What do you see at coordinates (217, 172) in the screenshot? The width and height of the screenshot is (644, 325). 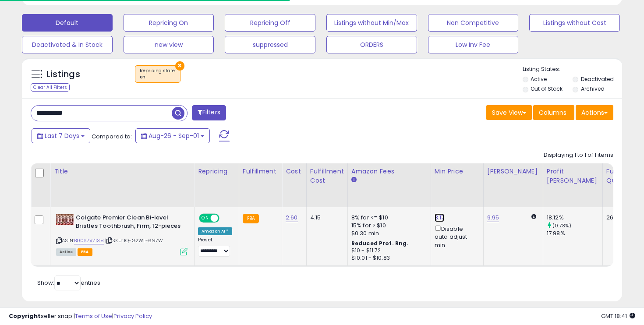 I see `div: Repricing` at bounding box center [217, 172].